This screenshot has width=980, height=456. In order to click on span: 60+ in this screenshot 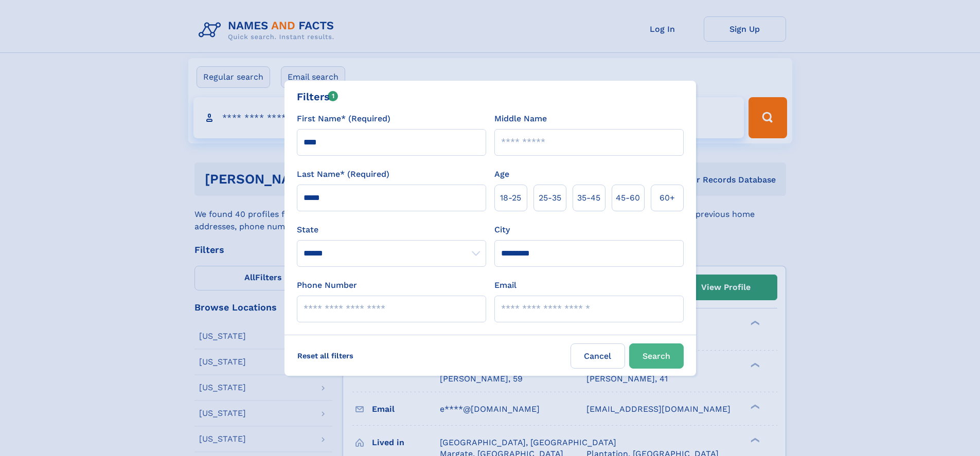, I will do `click(667, 198)`.